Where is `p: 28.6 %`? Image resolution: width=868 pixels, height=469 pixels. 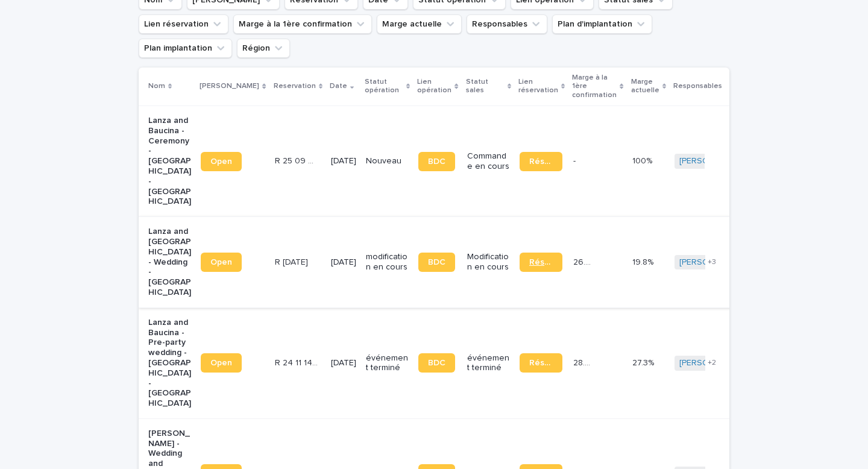 p: 28.6 % is located at coordinates (585, 362).